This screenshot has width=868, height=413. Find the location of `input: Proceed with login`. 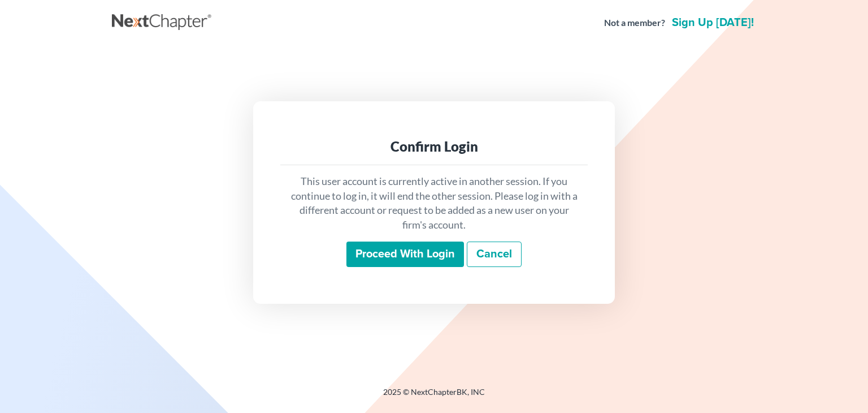

input: Proceed with login is located at coordinates (405, 254).